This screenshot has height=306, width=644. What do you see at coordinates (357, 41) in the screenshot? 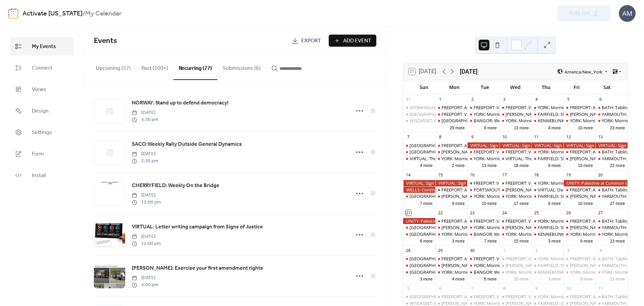
I see `span: Add Event` at bounding box center [357, 41].